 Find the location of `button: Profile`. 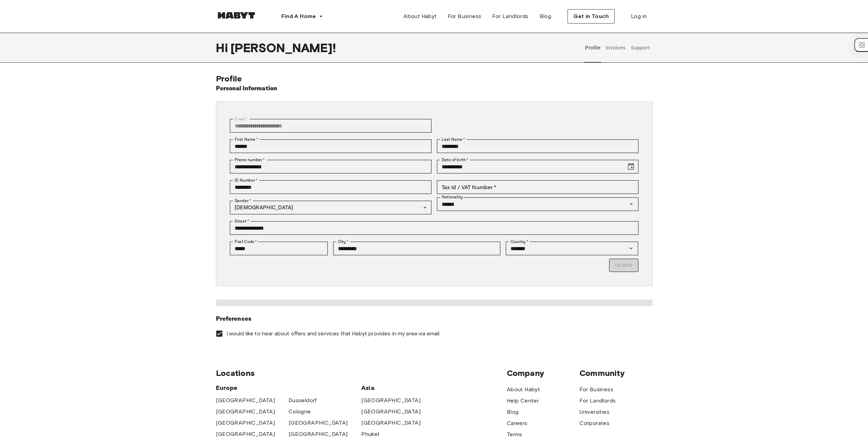

button: Profile is located at coordinates (592, 47).